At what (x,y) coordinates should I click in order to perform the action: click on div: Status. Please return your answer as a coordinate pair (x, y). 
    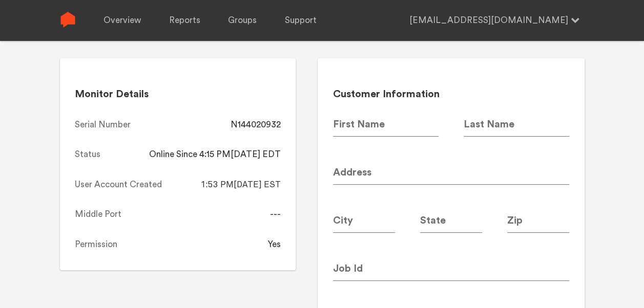
    Looking at the image, I should click on (88, 155).